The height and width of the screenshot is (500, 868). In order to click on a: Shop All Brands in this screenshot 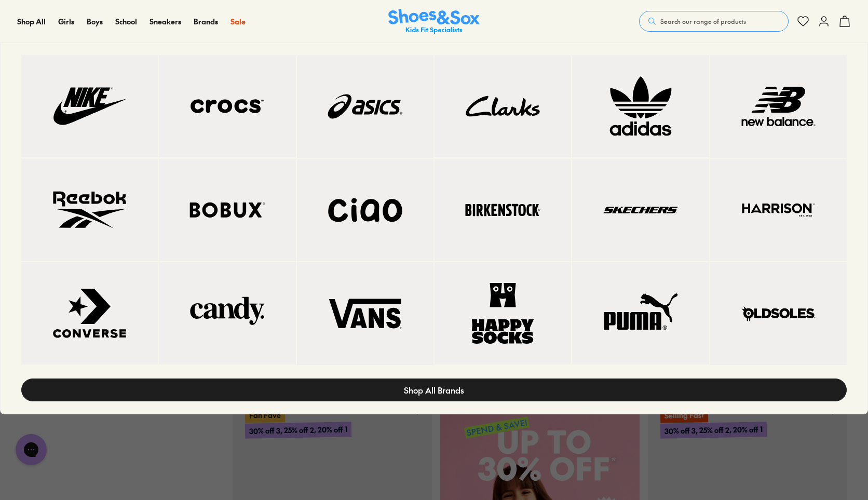, I will do `click(434, 390)`.